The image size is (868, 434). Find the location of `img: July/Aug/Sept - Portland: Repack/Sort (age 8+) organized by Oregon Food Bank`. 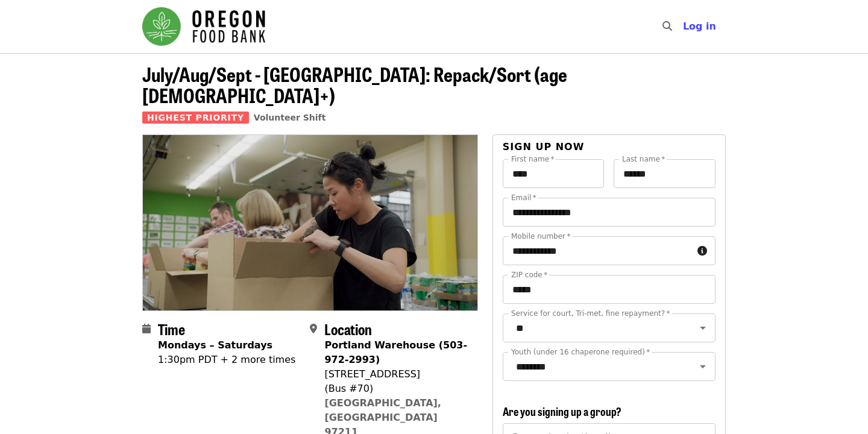

img: July/Aug/Sept - Portland: Repack/Sort (age 8+) organized by Oregon Food Bank is located at coordinates (310, 222).